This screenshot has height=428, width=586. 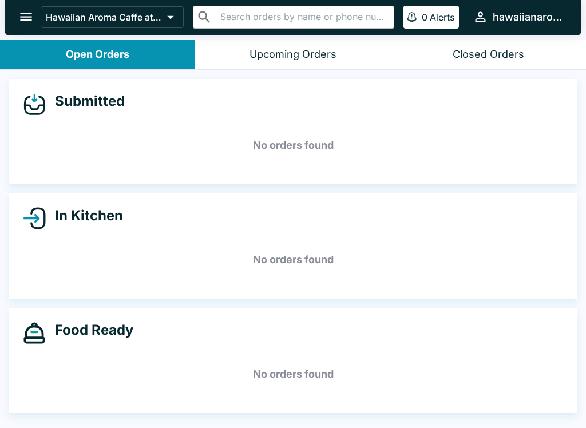 What do you see at coordinates (26, 17) in the screenshot?
I see `button: open drawer` at bounding box center [26, 17].